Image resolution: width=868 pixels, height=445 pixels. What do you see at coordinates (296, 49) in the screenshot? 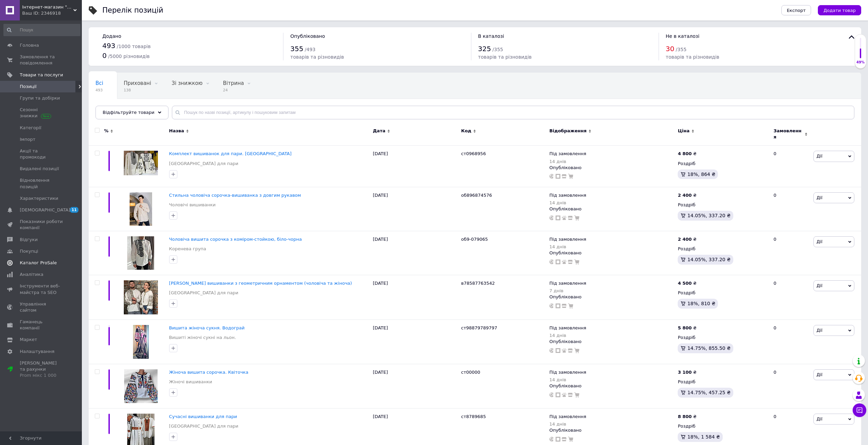
I see `span: 355` at bounding box center [296, 49].